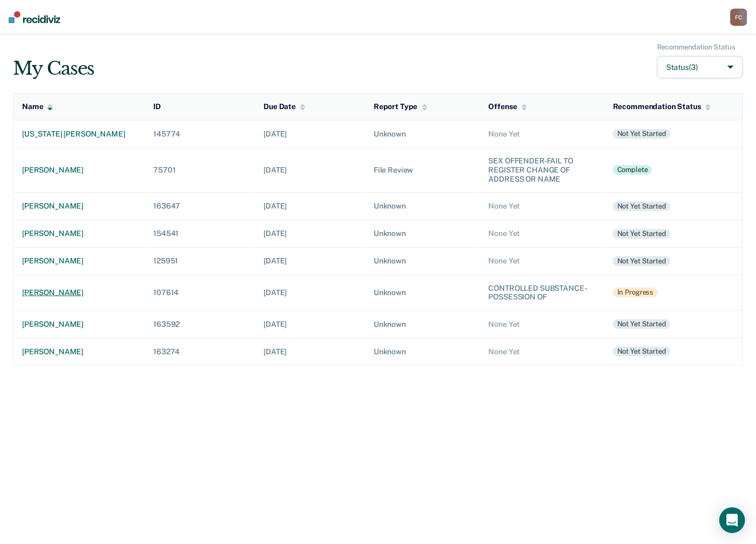 This screenshot has height=544, width=756. I want to click on div: F C, so click(739, 17).